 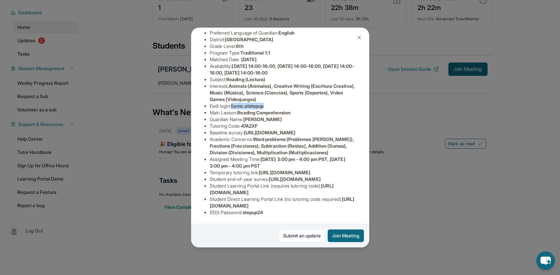 What do you see at coordinates (283, 146) in the screenshot?
I see `li: Academic Concerns :` at bounding box center [283, 146].